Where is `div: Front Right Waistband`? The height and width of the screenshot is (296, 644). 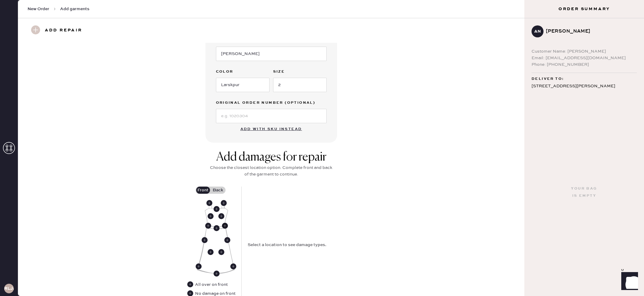
div: Front Right Waistband is located at coordinates (208, 226).